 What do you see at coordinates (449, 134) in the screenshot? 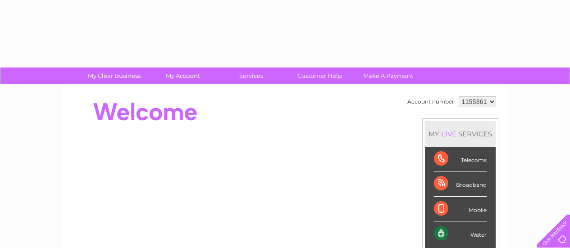
I see `div: LIVE` at bounding box center [449, 134].